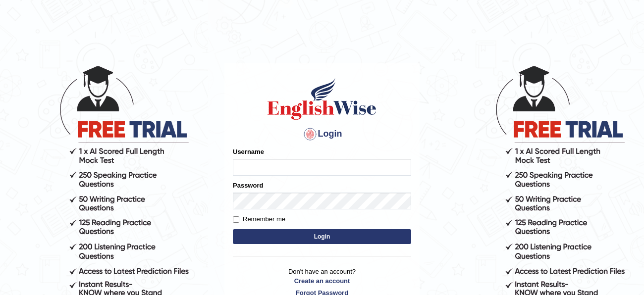  What do you see at coordinates (322, 281) in the screenshot?
I see `a: Create an account` at bounding box center [322, 281].